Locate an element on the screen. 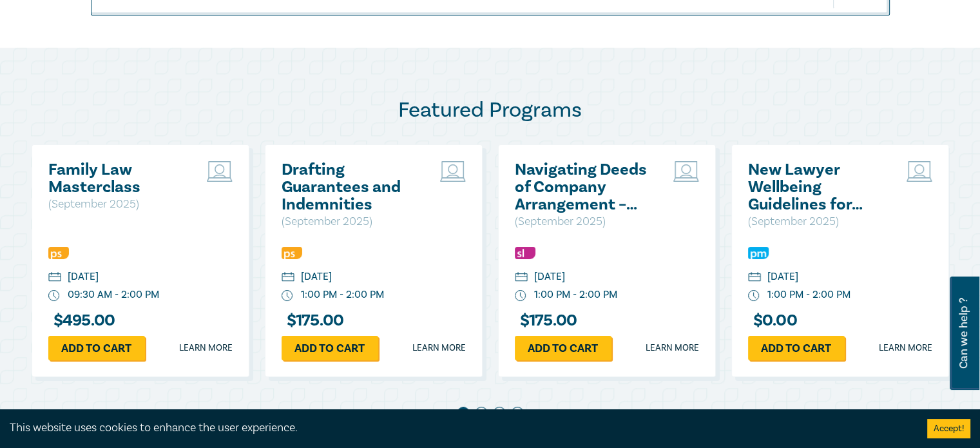 This screenshot has width=980, height=448. div: This website uses cookies to enhance the user experience. is located at coordinates (459, 428).